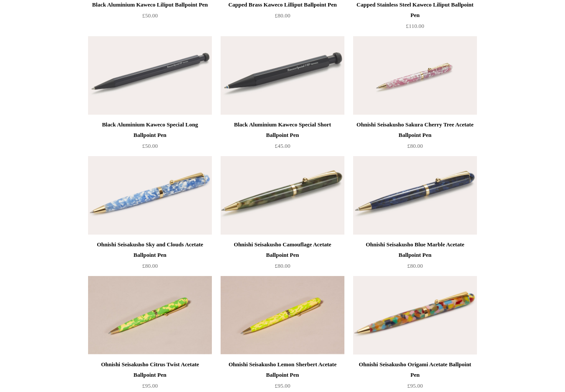 Image resolution: width=565 pixels, height=392 pixels. Describe the element at coordinates (282, 196) in the screenshot. I see `a: Ohnishi Seisakusho Camouflage Acetate Ballpoint Pen Ohnishi Seisakusho Camouflage Acetate Ballpoi...` at that location.